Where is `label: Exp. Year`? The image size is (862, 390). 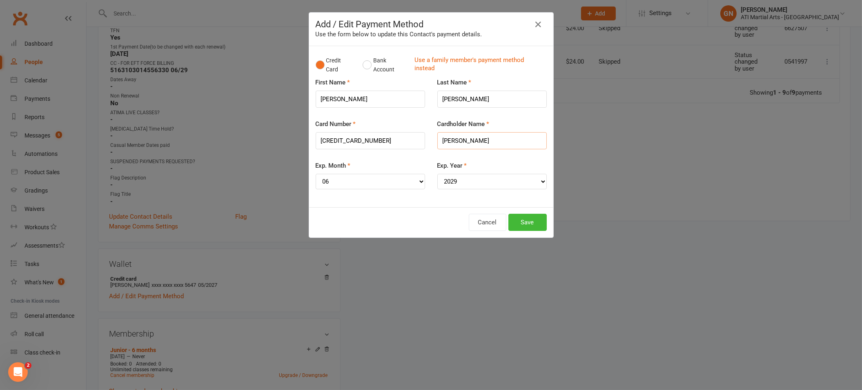 label: Exp. Year is located at coordinates (452, 166).